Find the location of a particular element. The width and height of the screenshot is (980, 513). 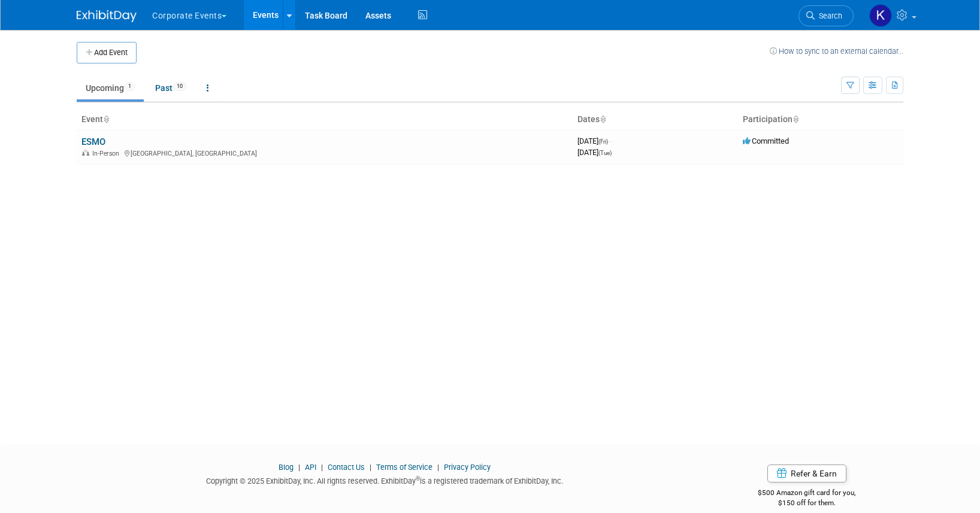

th: Dates is located at coordinates (655, 120).